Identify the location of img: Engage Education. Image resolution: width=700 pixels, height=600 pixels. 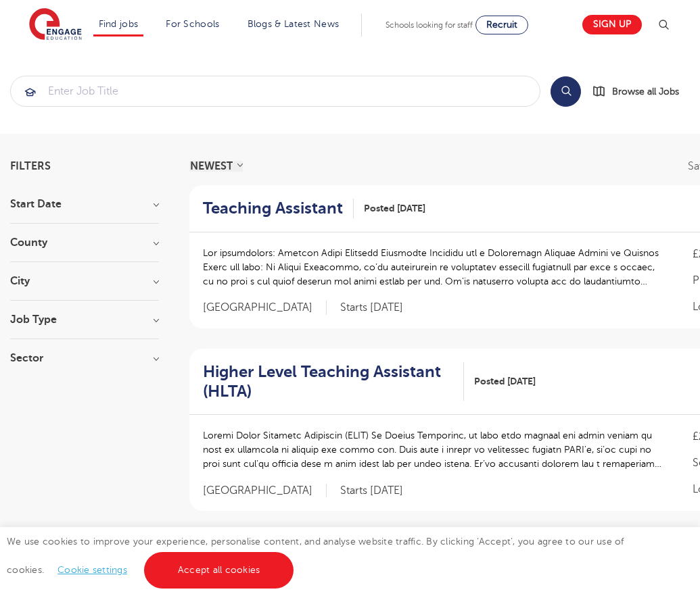
(55, 25).